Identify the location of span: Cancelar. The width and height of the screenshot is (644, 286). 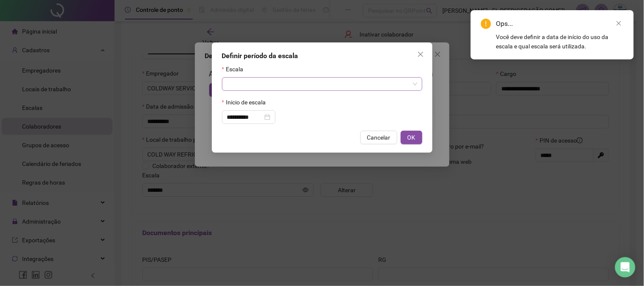
(379, 138).